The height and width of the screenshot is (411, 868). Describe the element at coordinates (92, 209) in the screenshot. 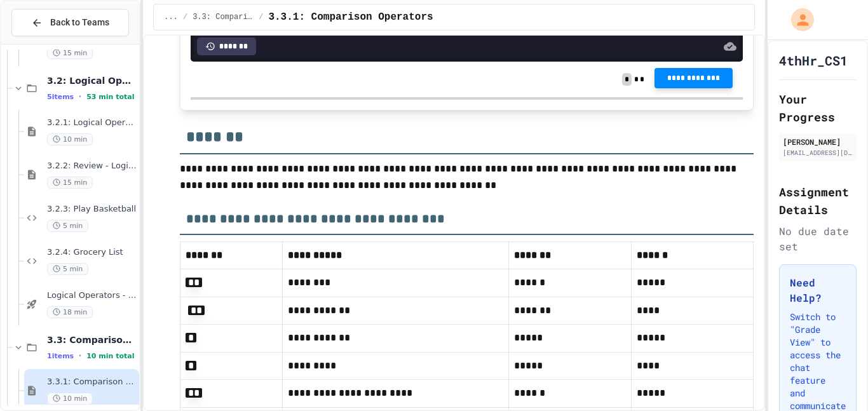

I see `span: 3.2.3: Play Basketball` at that location.